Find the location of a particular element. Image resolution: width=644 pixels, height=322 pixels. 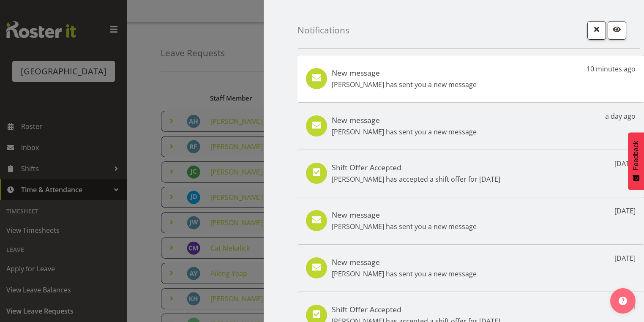

p: a day ago is located at coordinates (621, 116).